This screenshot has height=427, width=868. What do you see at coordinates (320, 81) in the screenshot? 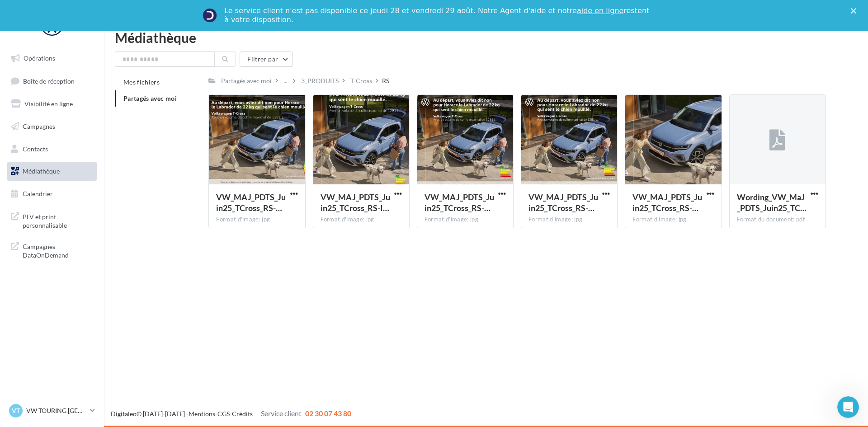
I see `div: 3_PRODUITS` at bounding box center [320, 81].